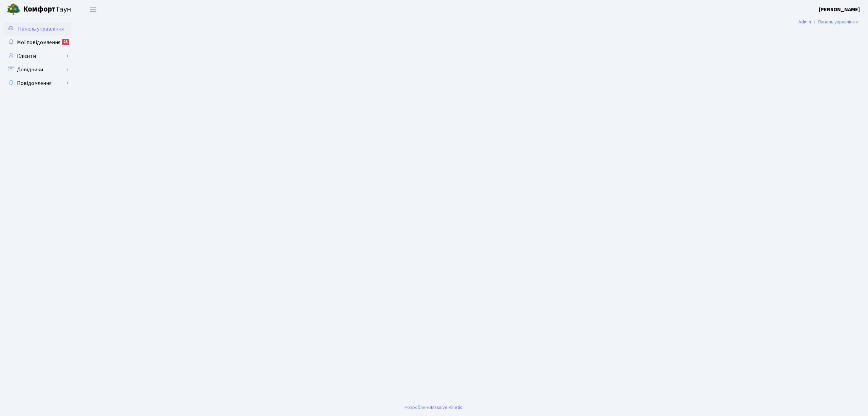  Describe the element at coordinates (835, 22) in the screenshot. I see `li: Панель управління` at that location.